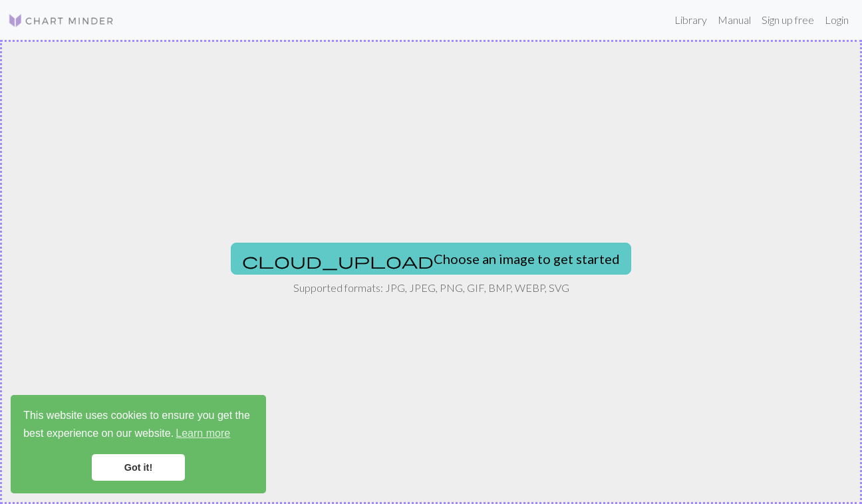  Describe the element at coordinates (690, 20) in the screenshot. I see `a: Library` at that location.